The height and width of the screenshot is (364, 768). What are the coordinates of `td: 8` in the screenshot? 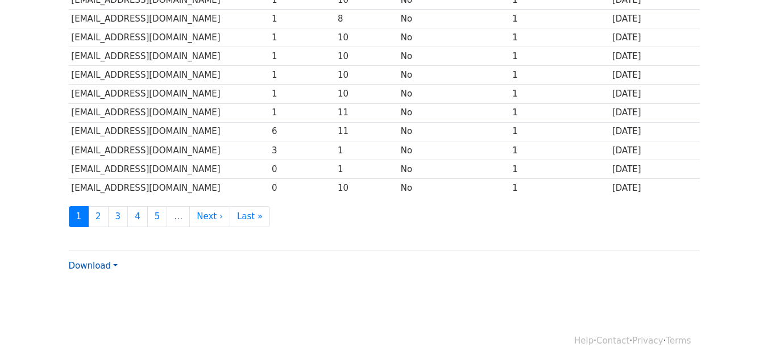 It's located at (366, 19).